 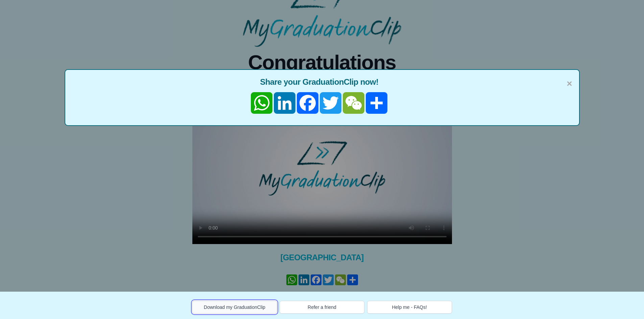 What do you see at coordinates (322, 307) in the screenshot?
I see `button: Refer a friend` at bounding box center [322, 307].